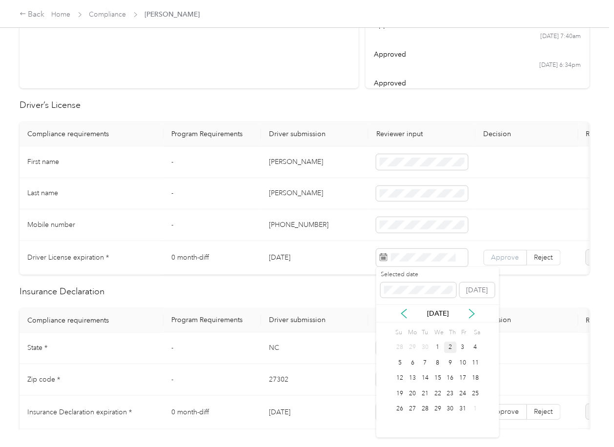 The height and width of the screenshot is (447, 614). What do you see at coordinates (425, 333) in the screenshot?
I see `div: Tu` at bounding box center [425, 333].